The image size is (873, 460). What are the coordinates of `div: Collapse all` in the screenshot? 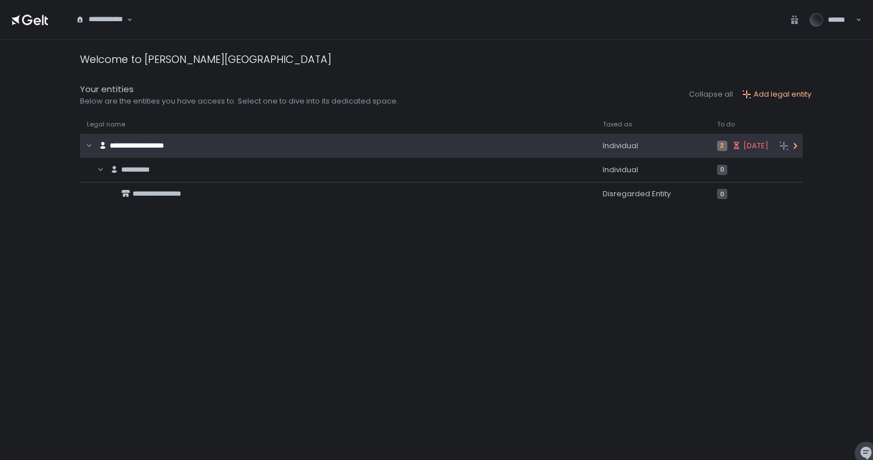 It's located at (711, 94).